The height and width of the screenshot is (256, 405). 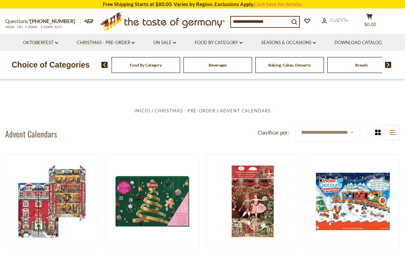 What do you see at coordinates (218, 65) in the screenshot?
I see `a: Beverages` at bounding box center [218, 65].